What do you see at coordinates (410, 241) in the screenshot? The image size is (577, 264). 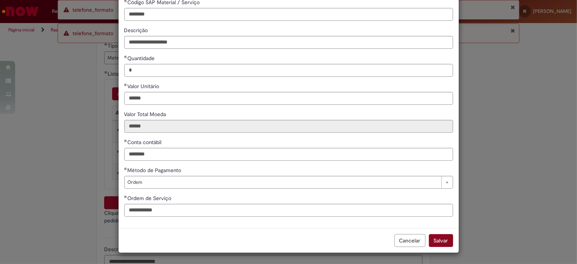 I see `button: Cancelar` at bounding box center [410, 241].